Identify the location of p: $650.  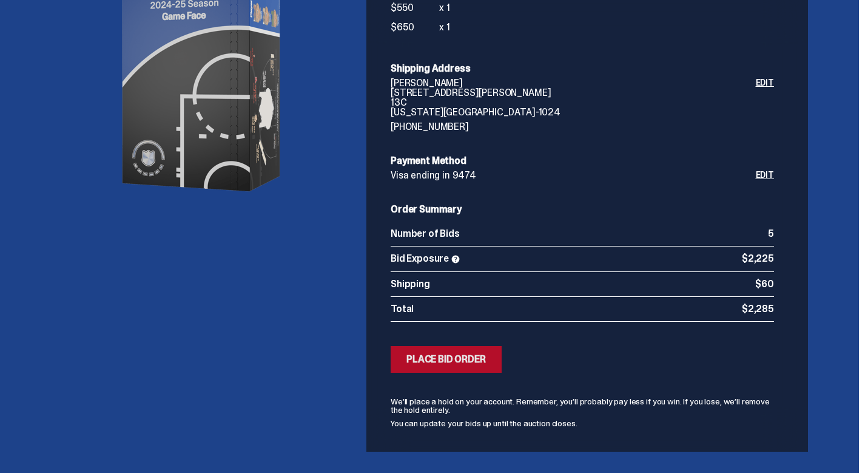
(415, 27).